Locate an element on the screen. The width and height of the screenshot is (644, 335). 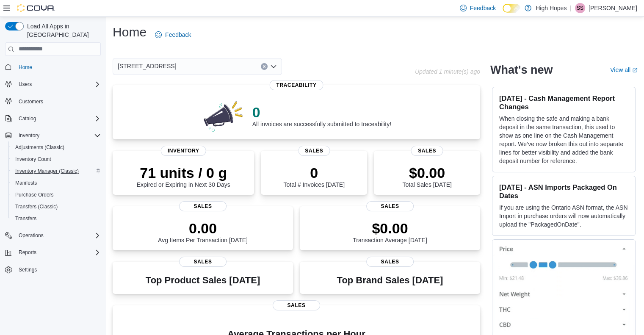
button: Settings is located at coordinates (53, 269).